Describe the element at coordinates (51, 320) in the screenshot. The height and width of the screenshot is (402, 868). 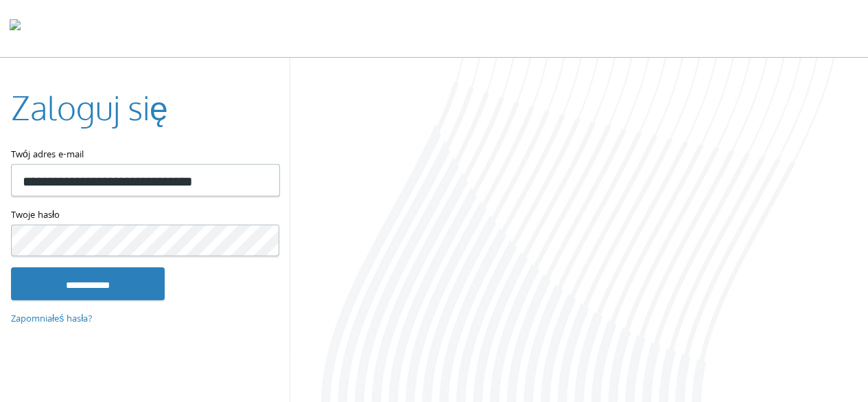
I see `font: Zapomniałeś hasła?` at that location.